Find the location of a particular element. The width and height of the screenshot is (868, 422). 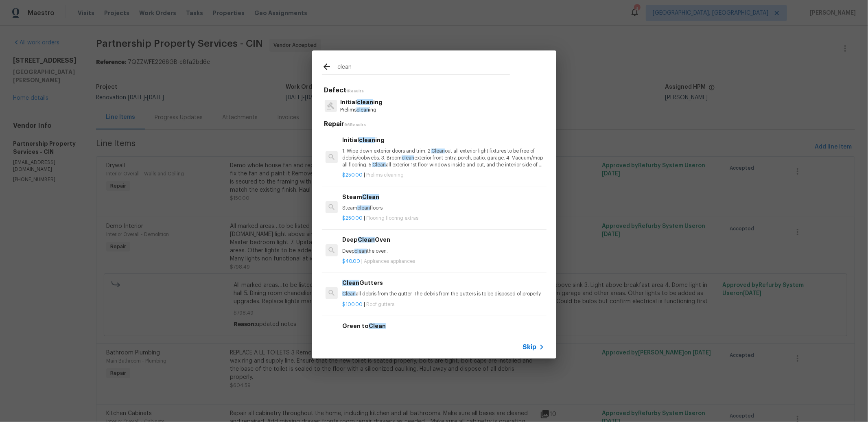

h6: Gutters is located at coordinates (443, 283).